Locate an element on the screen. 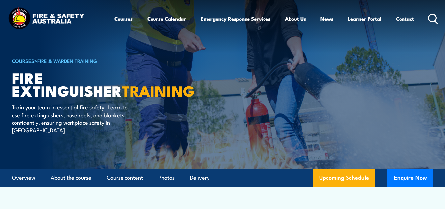 The width and height of the screenshot is (445, 209). button: Enquire Now is located at coordinates (411, 178).